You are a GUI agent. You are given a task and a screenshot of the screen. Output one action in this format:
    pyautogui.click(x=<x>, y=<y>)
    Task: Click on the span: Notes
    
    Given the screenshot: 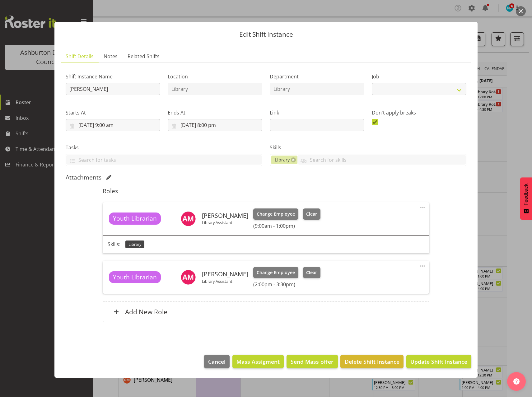 What is the action you would take?
    pyautogui.click(x=110, y=57)
    